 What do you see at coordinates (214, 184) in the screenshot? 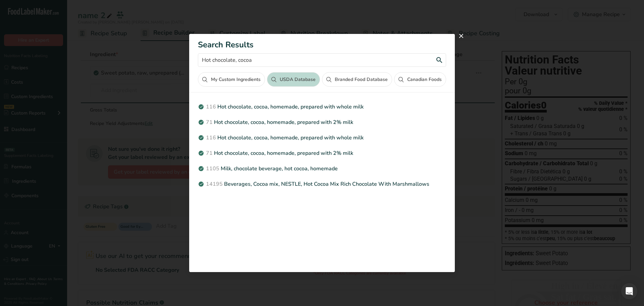
I see `span: 14195` at bounding box center [214, 184].